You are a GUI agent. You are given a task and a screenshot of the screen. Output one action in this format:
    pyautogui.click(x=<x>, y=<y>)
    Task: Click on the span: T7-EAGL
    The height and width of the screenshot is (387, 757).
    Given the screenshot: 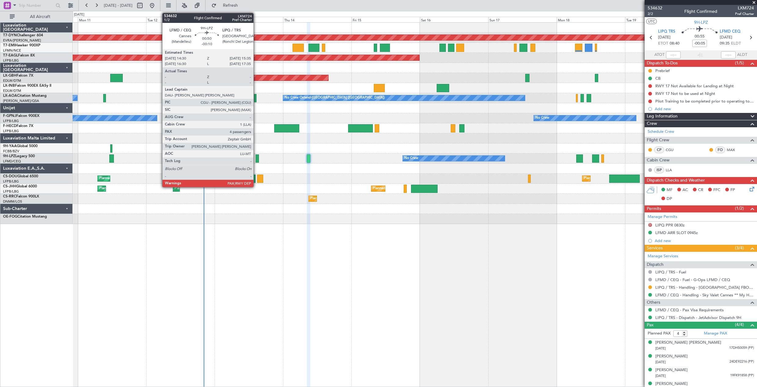 What is the action you would take?
    pyautogui.click(x=10, y=56)
    